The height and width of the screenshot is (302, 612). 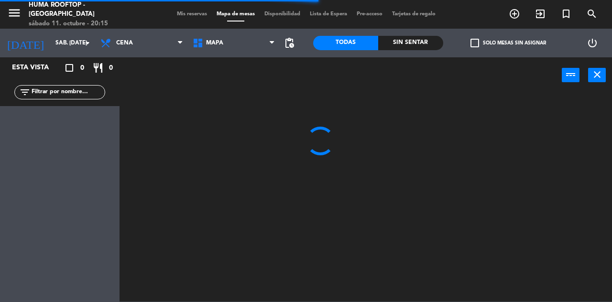 What do you see at coordinates (124, 43) in the screenshot?
I see `span: Cena` at bounding box center [124, 43].